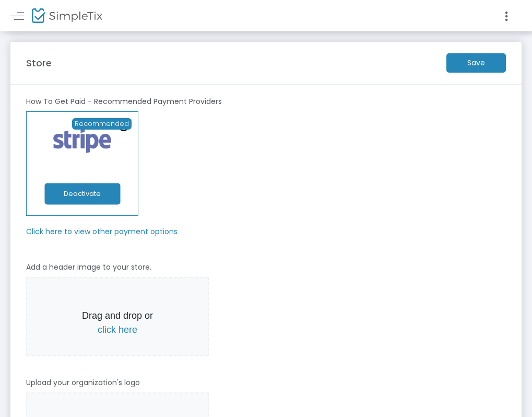 This screenshot has width=532, height=417. What do you see at coordinates (89, 267) in the screenshot?
I see `m-panel-subtitle: Add a header image to your store.` at bounding box center [89, 267].